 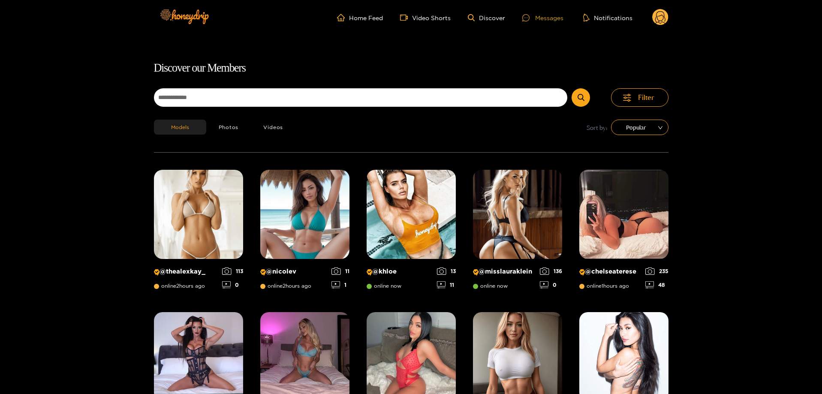 What do you see at coordinates (504, 271) in the screenshot?
I see `p: @ misslauraklein` at bounding box center [504, 271].